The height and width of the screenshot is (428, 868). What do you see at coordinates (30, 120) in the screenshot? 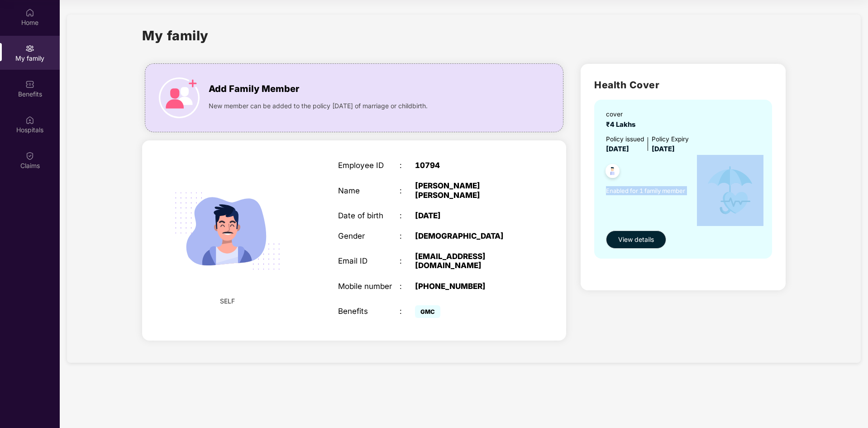
I see `img: svg+xml;base64,PHN2ZyBpZD0iSG9zcGl0YWxzIiB4bWxucz0iaHR0cDovL3d3dy53My5vcmcvMjAwMC9zdmciIHdpZHRoPS...` at bounding box center [30, 120].